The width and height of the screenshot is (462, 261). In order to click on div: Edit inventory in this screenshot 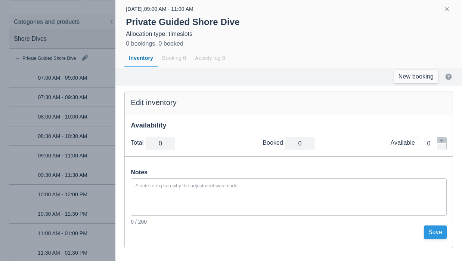, I will do `click(289, 102)`.